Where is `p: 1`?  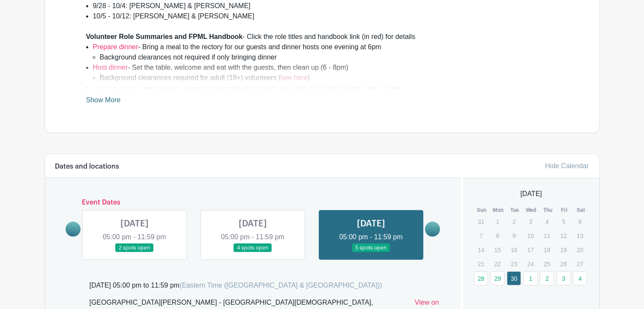
p: 1 is located at coordinates (497, 222).